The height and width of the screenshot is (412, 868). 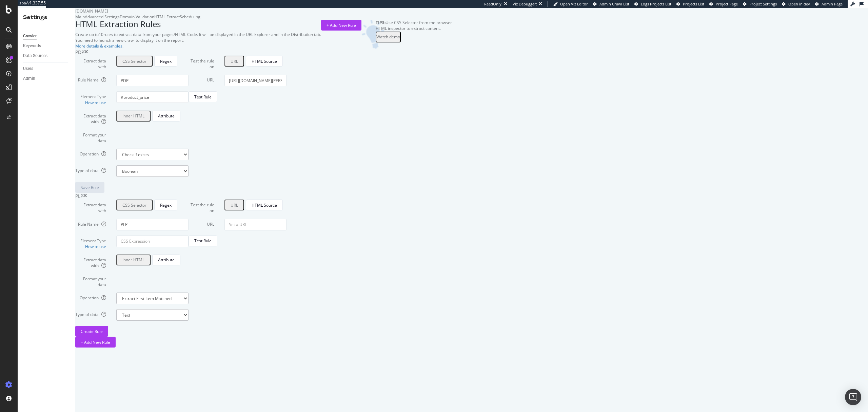 What do you see at coordinates (190, 16) in the screenshot?
I see `div: Scheduling` at bounding box center [190, 16].